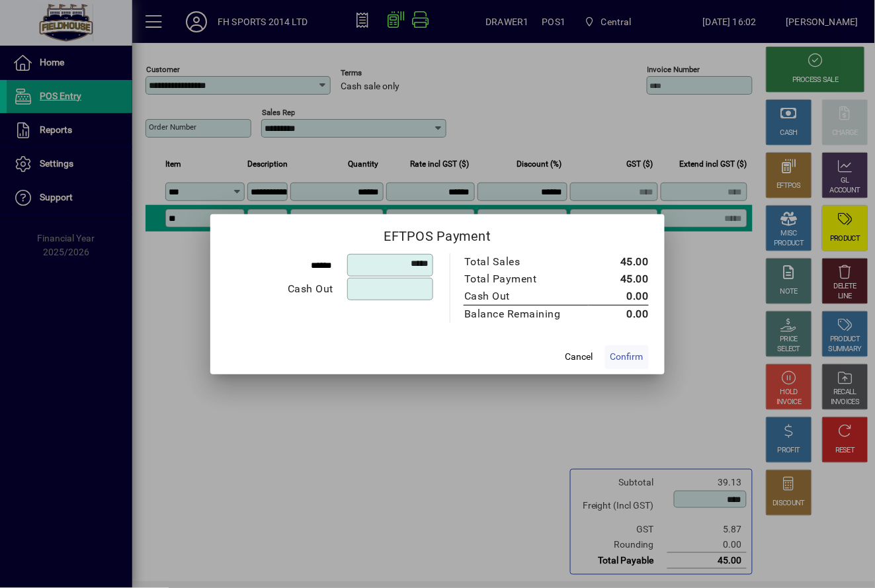 This screenshot has height=588, width=875. Describe the element at coordinates (627, 356) in the screenshot. I see `span: Confirm` at that location.